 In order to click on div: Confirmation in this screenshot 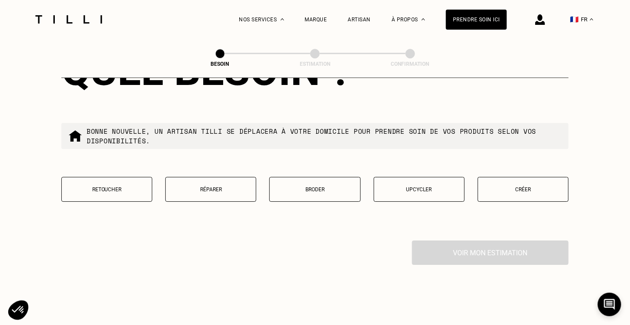, I will do `click(411, 64)`.